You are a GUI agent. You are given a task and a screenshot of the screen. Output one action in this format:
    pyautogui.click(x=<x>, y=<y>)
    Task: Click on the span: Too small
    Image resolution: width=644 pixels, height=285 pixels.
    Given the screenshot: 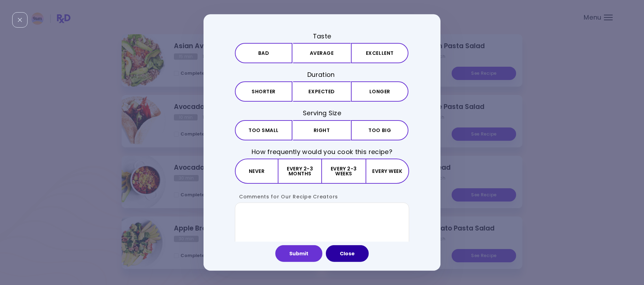 What is the action you would take?
    pyautogui.click(x=264, y=130)
    